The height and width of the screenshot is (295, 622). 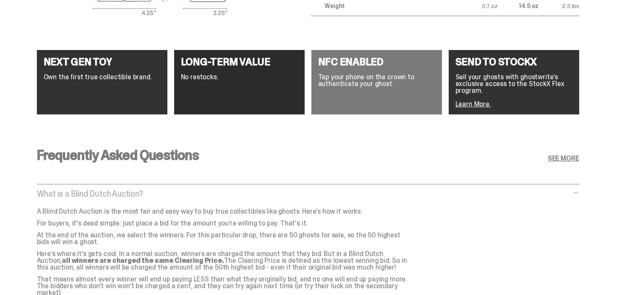 What do you see at coordinates (239, 77) in the screenshot?
I see `p: No restocks.` at bounding box center [239, 77].